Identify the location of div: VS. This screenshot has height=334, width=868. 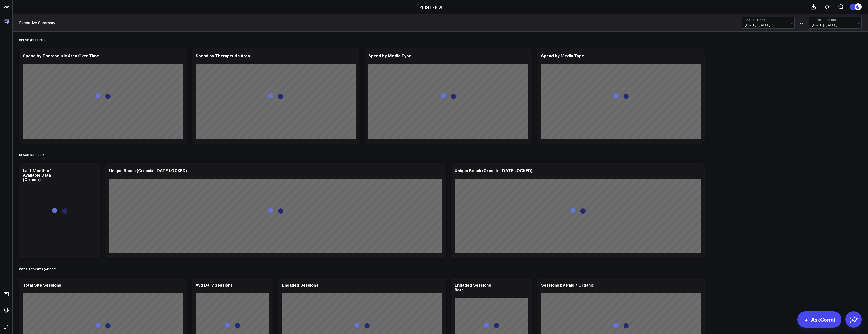
(801, 23).